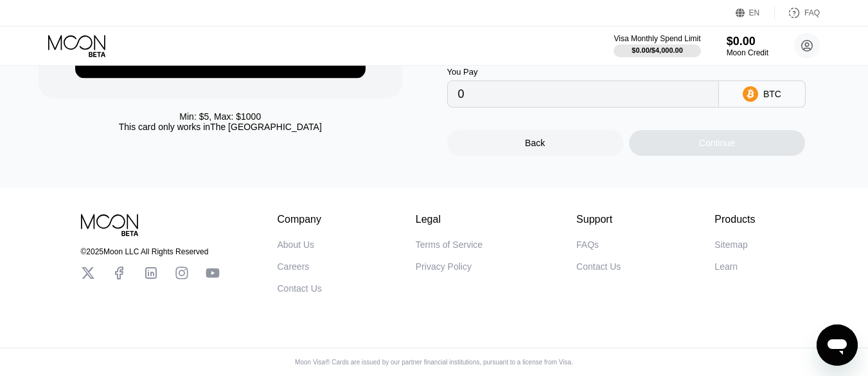 The width and height of the screenshot is (868, 376). What do you see at coordinates (449, 219) in the screenshot?
I see `div: Legal` at bounding box center [449, 219].